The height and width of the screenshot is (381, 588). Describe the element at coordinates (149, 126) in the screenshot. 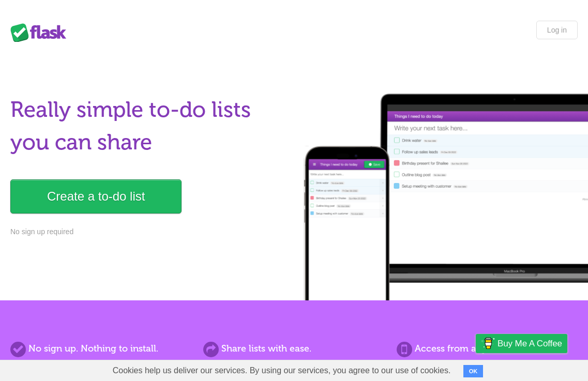

I see `h1: Really simple to-do lists you can share` at that location.